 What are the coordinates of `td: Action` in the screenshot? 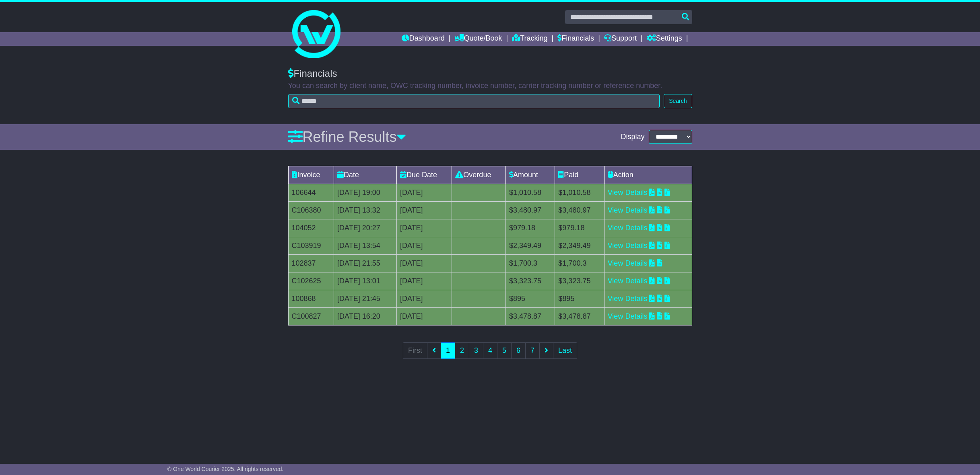 It's located at (648, 175).